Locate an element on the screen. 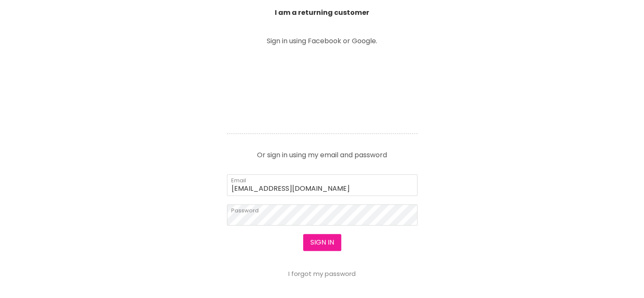 This screenshot has height=298, width=644. p: Or sign in using my email and password is located at coordinates (322, 152).